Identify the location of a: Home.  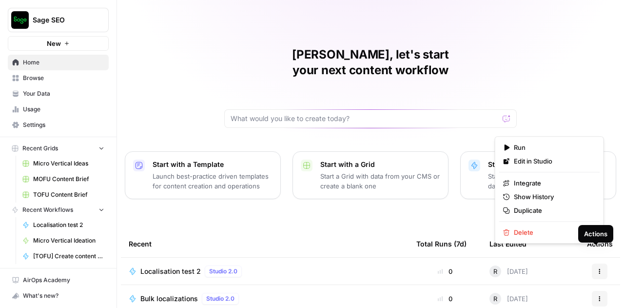
(58, 62).